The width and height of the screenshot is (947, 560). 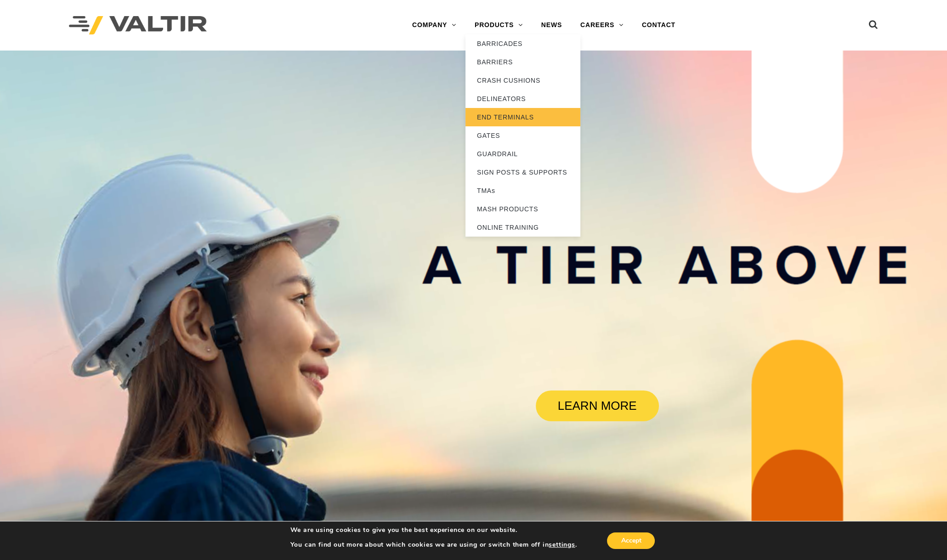 I want to click on p: You can find out more about which cookies we are using or switch them off in ., so click(x=434, y=545).